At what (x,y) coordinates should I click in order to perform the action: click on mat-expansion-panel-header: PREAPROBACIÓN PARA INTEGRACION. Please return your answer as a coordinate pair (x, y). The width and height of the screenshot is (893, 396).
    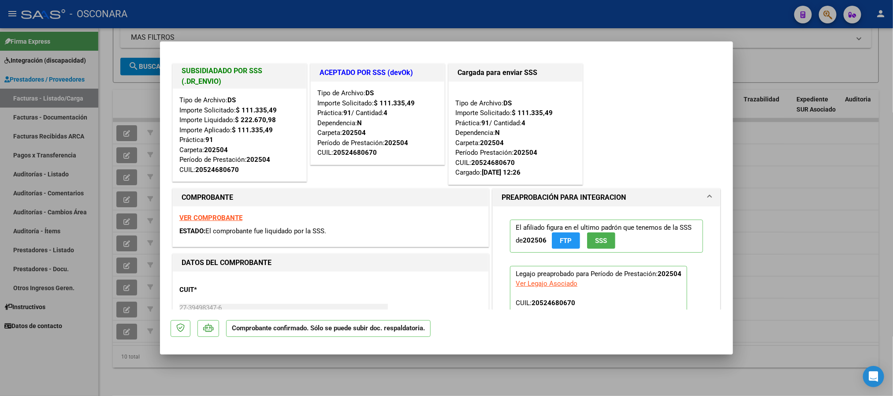
    Looking at the image, I should click on (606, 197).